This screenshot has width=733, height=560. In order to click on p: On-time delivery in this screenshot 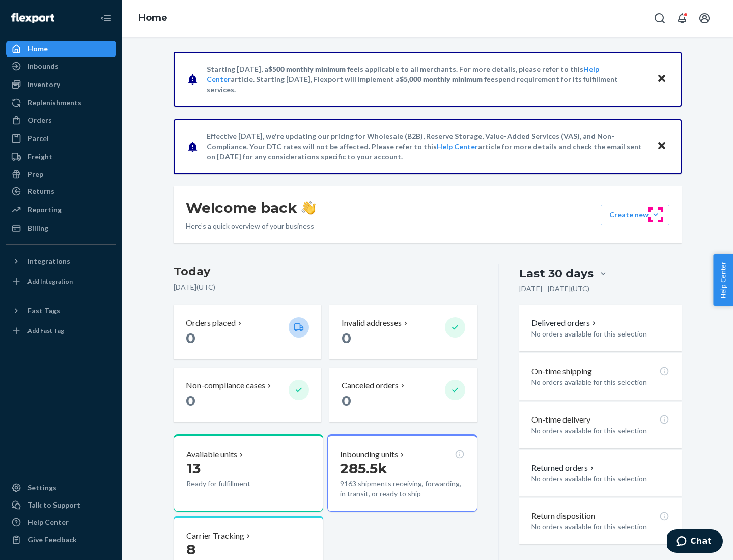, I will do `click(561, 419)`.